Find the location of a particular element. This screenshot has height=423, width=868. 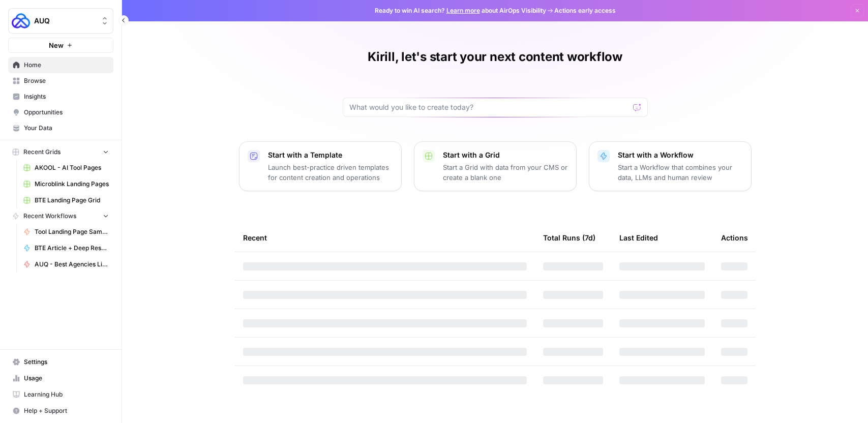

a: Browse is located at coordinates (61, 81).